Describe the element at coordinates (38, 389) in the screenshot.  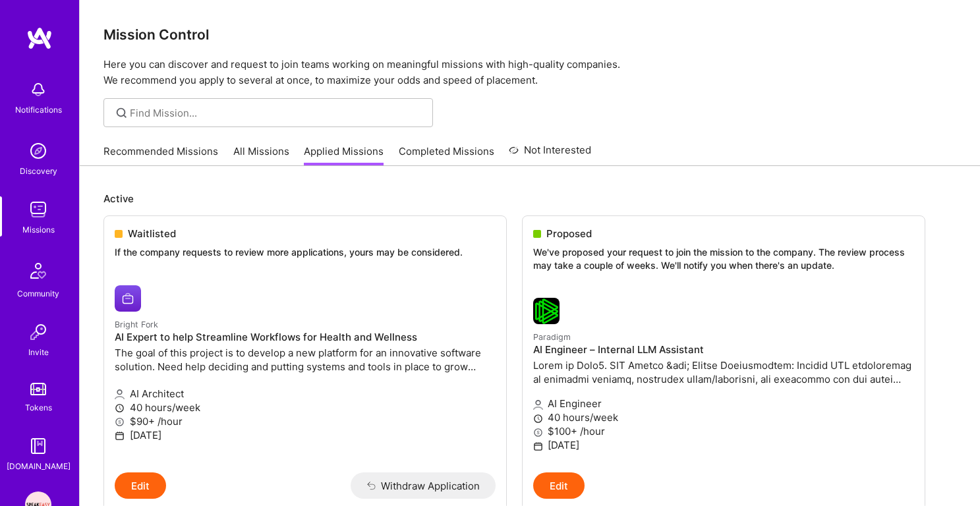
I see `img: tokens` at that location.